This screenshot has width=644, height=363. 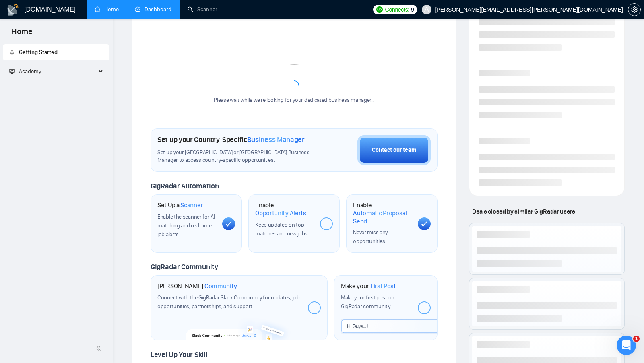 What do you see at coordinates (368, 302) in the screenshot?
I see `span: Make your first post on GigRadar community.` at bounding box center [368, 302].